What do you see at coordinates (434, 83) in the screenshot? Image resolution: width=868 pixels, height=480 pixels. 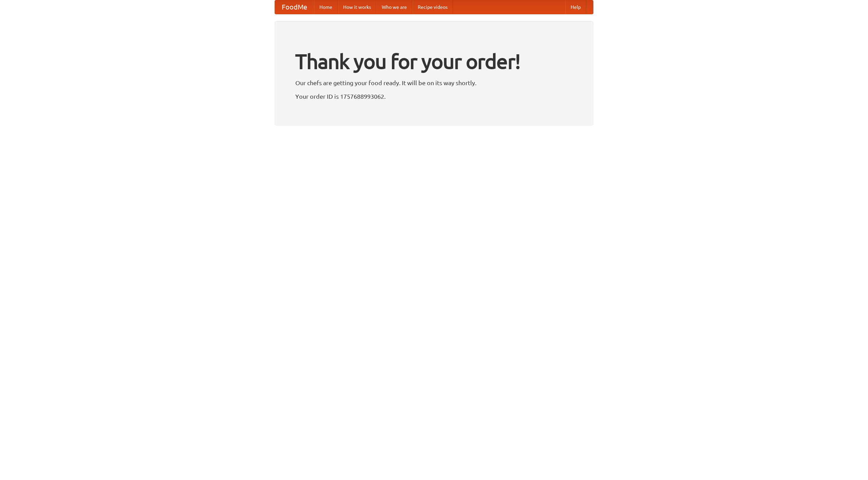 I see `p: Our chefs are getting your food ready. It will be on its way shortly.` at bounding box center [434, 83].